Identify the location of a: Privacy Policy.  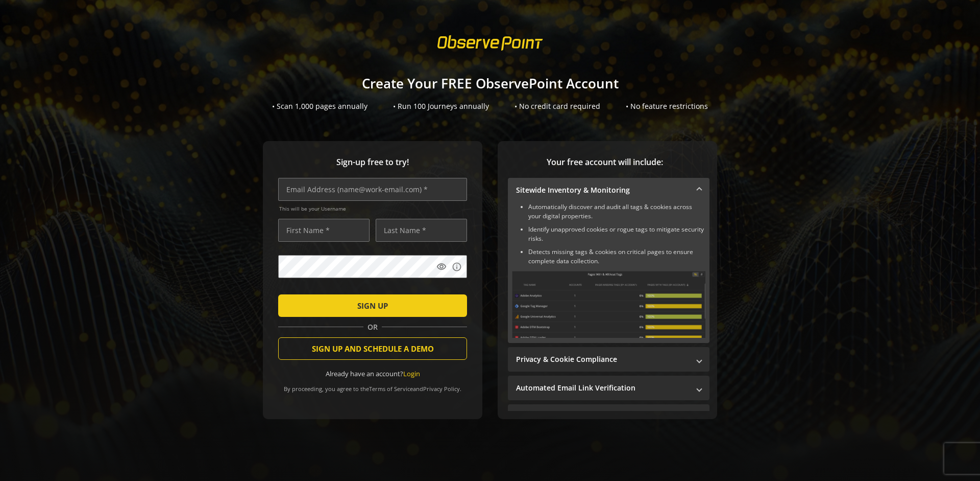
(441, 388).